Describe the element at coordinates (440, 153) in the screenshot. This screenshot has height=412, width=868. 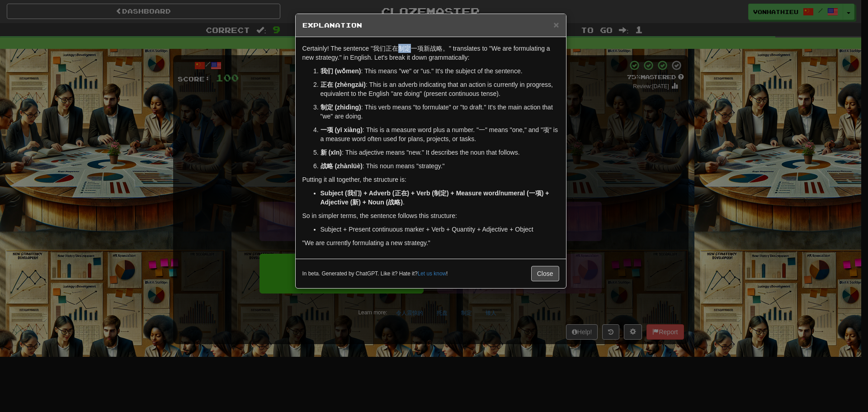
I see `p: : This adjective means "new." It describes the noun that follows.` at that location.